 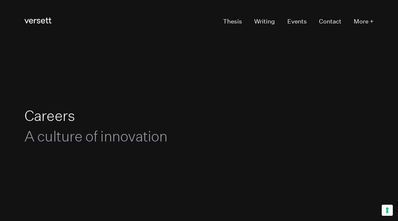 I want to click on a: Events, so click(x=297, y=21).